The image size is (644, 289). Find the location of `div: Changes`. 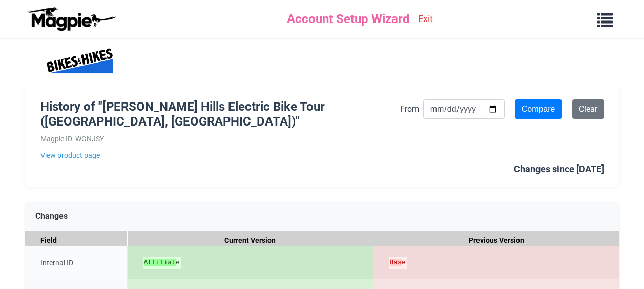

div: Changes is located at coordinates (322, 216).